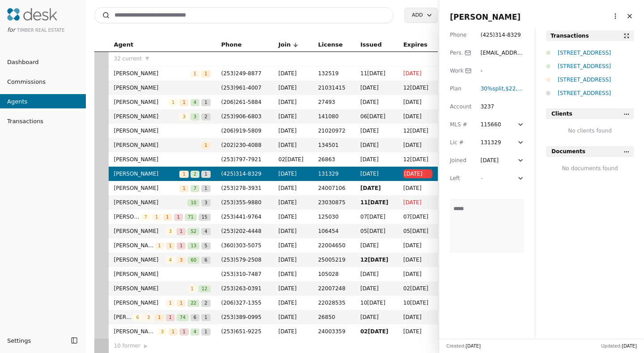 Image resolution: width=644 pixels, height=353 pixels. Describe the element at coordinates (241, 117) in the screenshot. I see `span: ( 253 ) 906 - 6803` at that location.